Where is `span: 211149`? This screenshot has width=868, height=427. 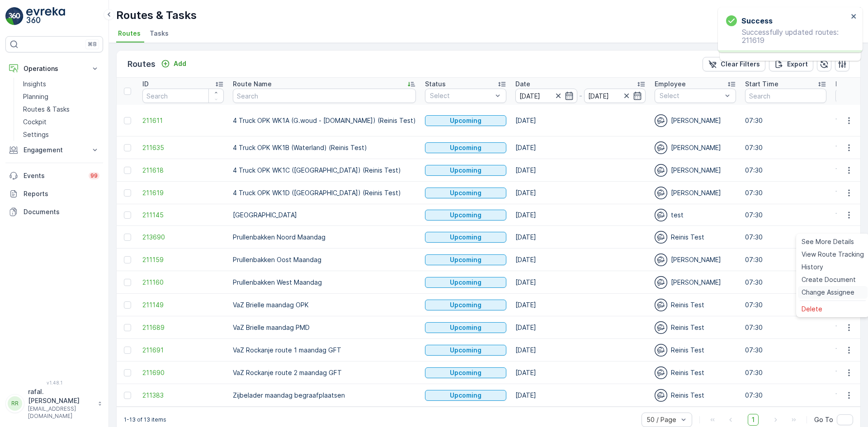
span: 211149 is located at coordinates (183, 305).